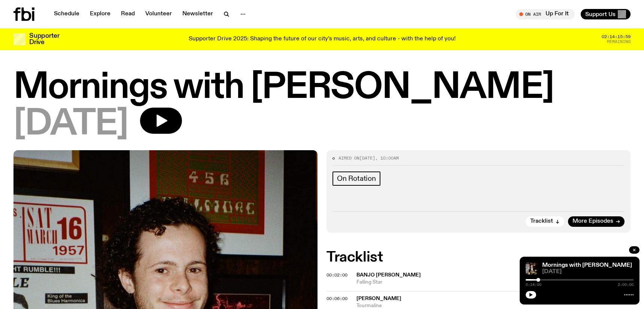  Describe the element at coordinates (618, 42) in the screenshot. I see `span: Remaining` at that location.